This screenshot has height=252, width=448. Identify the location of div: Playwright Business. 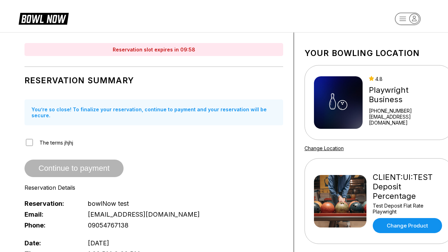
(406, 95).